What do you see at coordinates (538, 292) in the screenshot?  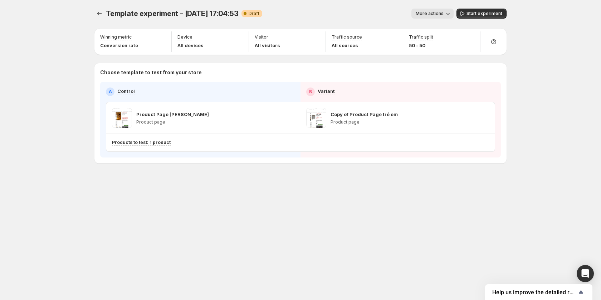 I see `button: Show survey - Help us improve the detailed report for A/B campaigns` at bounding box center [538, 292].